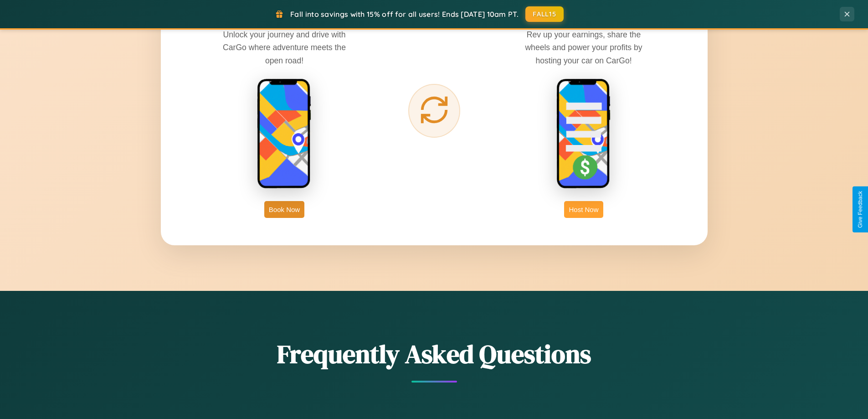  I want to click on button: Book Now, so click(285, 210).